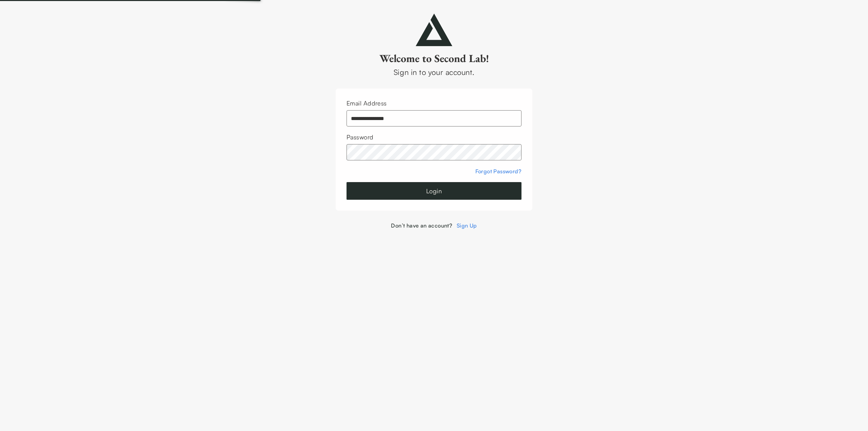 The height and width of the screenshot is (431, 868). I want to click on label: Password, so click(360, 137).